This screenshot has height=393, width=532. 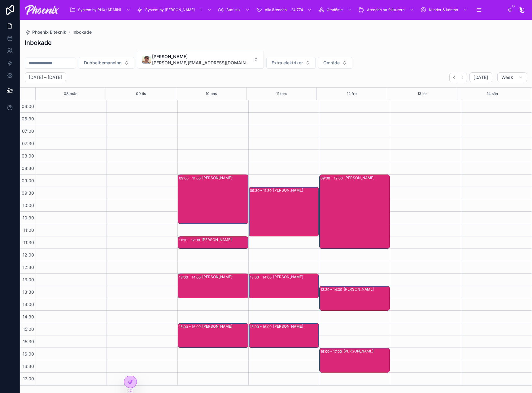 What do you see at coordinates (29, 305) in the screenshot?
I see `span: 14:00` at bounding box center [29, 305].